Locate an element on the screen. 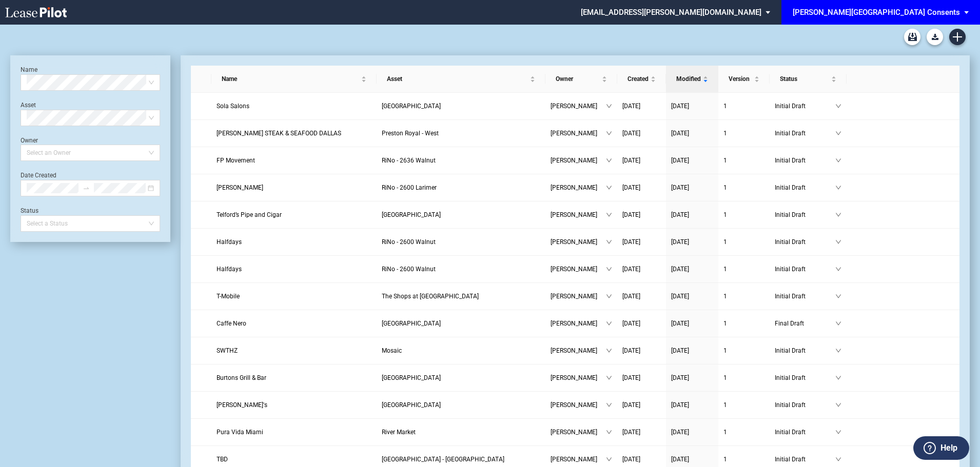 The image size is (980, 467). span: Caffe Nero is located at coordinates (231, 324).